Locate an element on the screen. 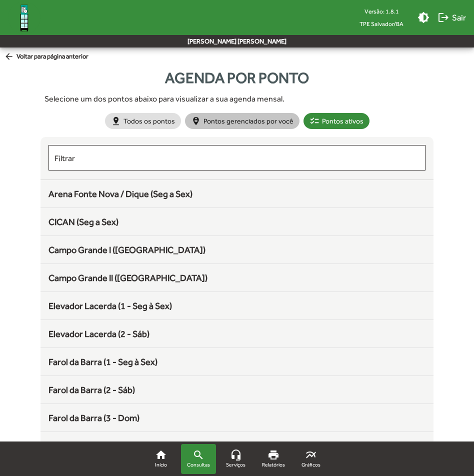 The height and width of the screenshot is (476, 474). mat-icon: multiline_chart is located at coordinates (311, 455).